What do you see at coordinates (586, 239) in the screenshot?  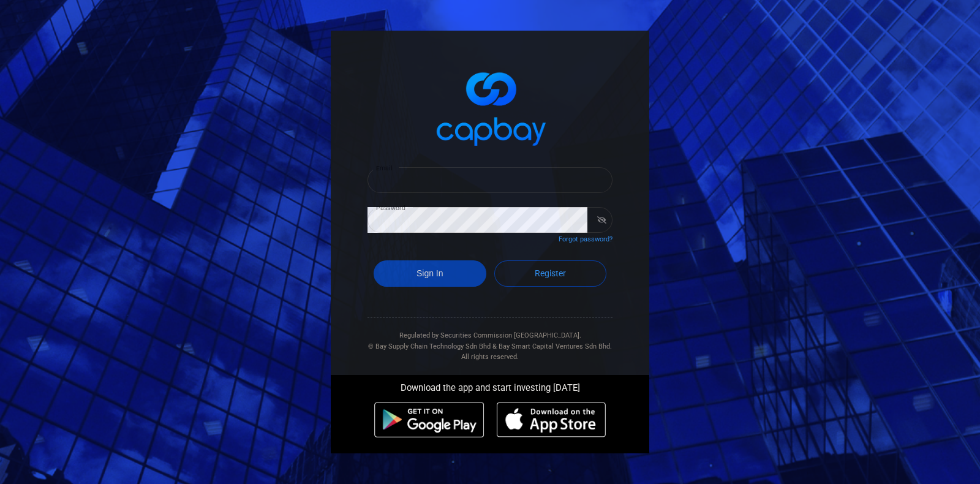 I see `a: Forgot password?` at bounding box center [586, 239].